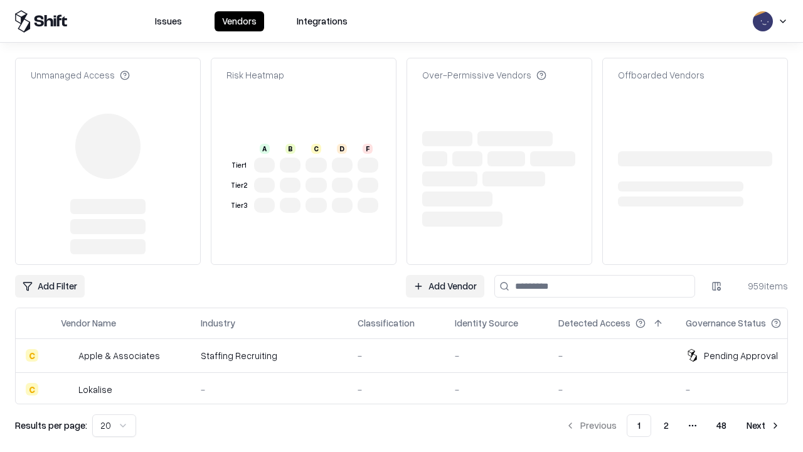 The height and width of the screenshot is (452, 803). What do you see at coordinates (291, 149) in the screenshot?
I see `div: B` at bounding box center [291, 149].